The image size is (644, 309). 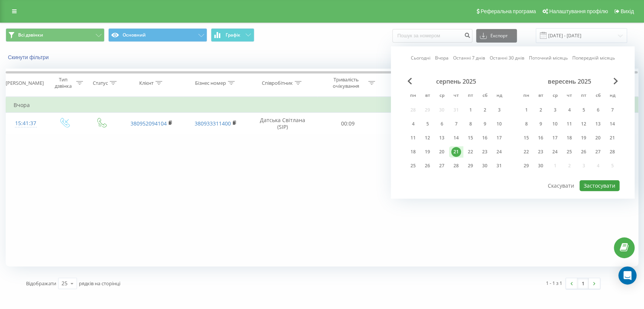 I want to click on div: вт 23 вер 2025 р., so click(x=540, y=152).